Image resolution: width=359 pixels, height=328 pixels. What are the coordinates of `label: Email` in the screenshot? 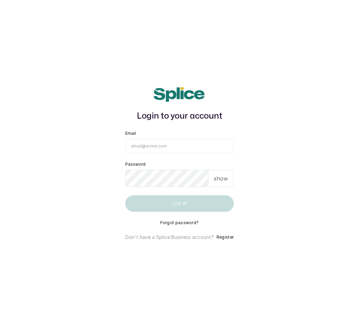 It's located at (130, 133).